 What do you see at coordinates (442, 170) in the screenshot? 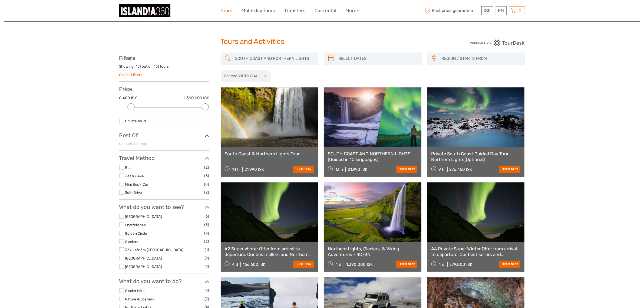
I see `span: 9 h` at bounding box center [442, 170].